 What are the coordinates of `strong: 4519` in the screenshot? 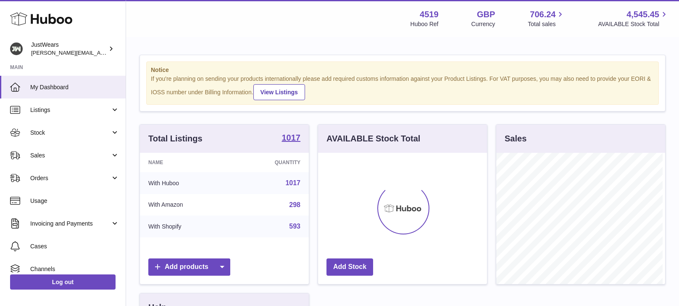 It's located at (429, 14).